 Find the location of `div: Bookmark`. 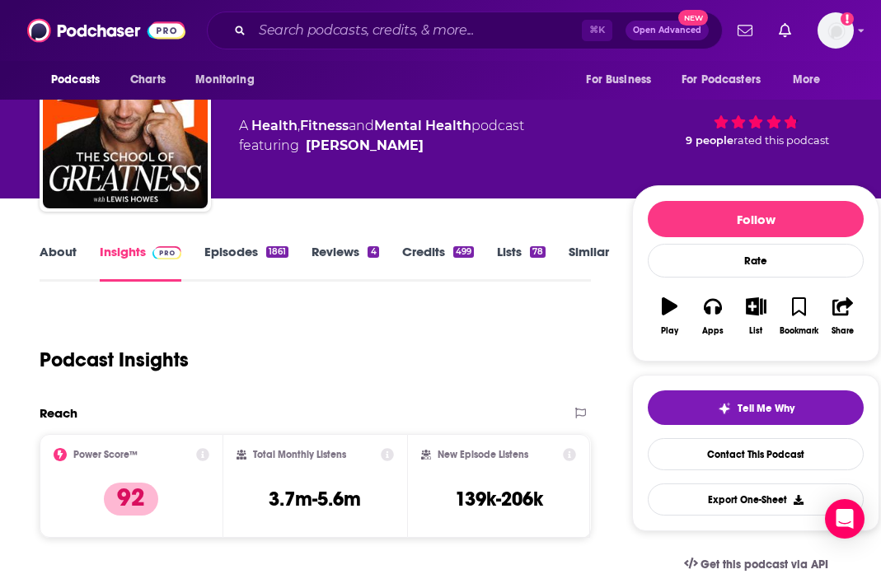

div: Bookmark is located at coordinates (798, 331).